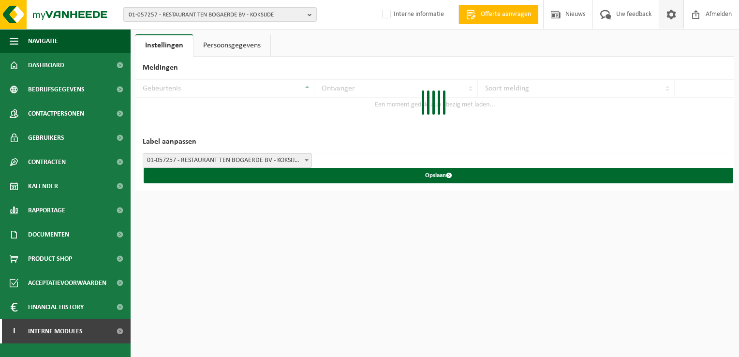 The height and width of the screenshot is (357, 739). I want to click on a: Instellingen, so click(164, 45).